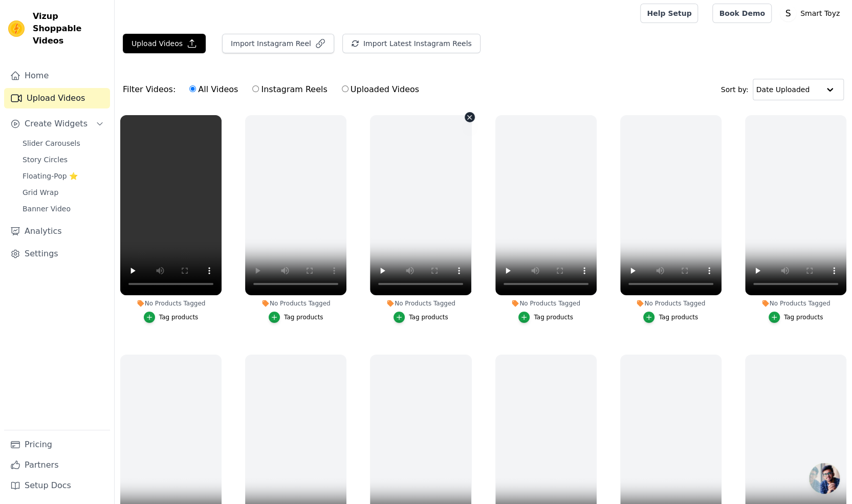 The width and height of the screenshot is (852, 504). I want to click on text: S, so click(787, 13).